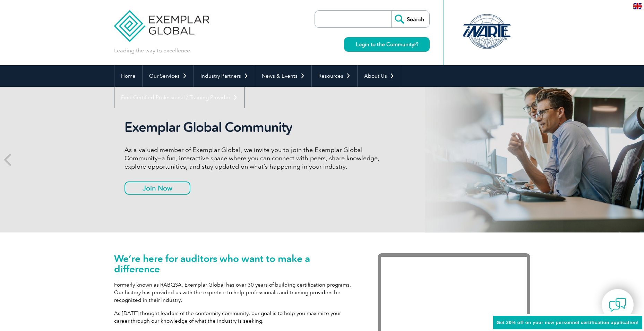 This screenshot has width=644, height=331. I want to click on img: en, so click(637, 6).